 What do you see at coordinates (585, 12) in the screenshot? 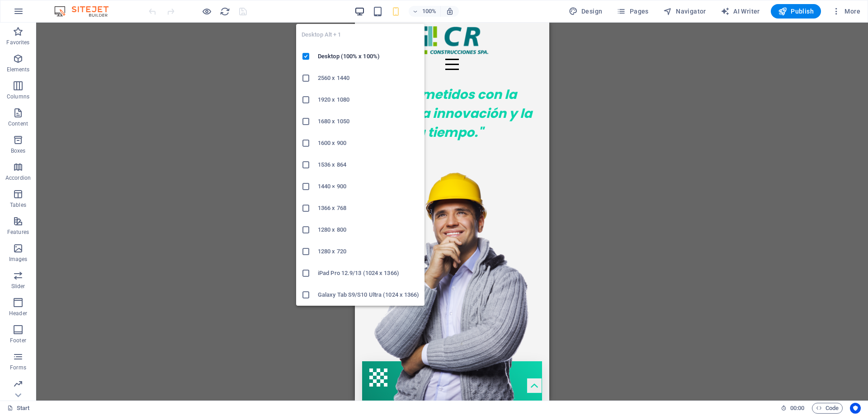
I see `button: Design` at bounding box center [585, 12].